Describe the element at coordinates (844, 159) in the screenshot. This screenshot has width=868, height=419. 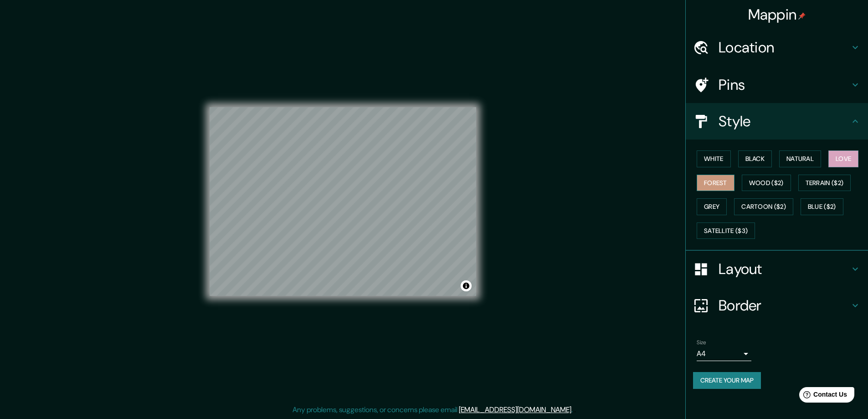
I see `button: Love` at that location.